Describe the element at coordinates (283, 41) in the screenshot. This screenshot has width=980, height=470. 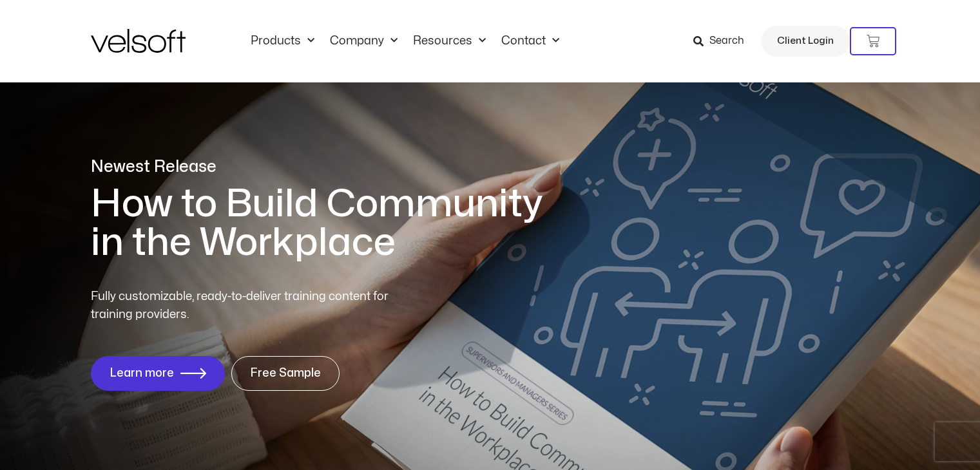
I see `a: ProductsMenu Toggle` at that location.